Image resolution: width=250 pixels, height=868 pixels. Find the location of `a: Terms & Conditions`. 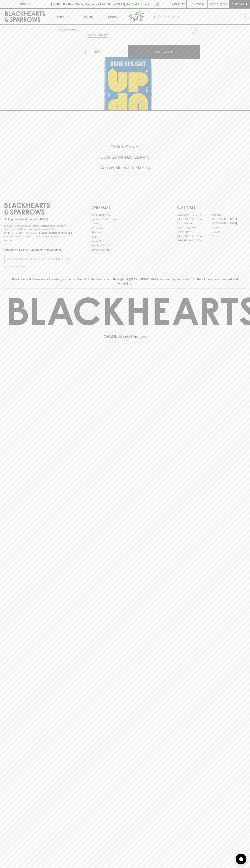

a: Terms & Conditions is located at coordinates (125, 250).